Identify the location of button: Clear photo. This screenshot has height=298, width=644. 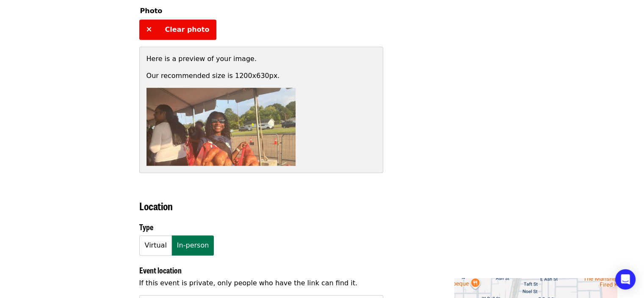
(178, 29).